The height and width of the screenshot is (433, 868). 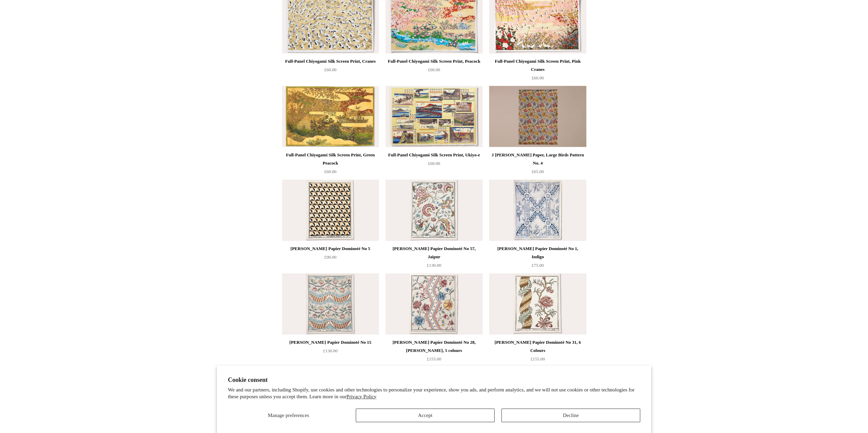 What do you see at coordinates (288, 416) in the screenshot?
I see `span: Manage preferences` at bounding box center [288, 416].